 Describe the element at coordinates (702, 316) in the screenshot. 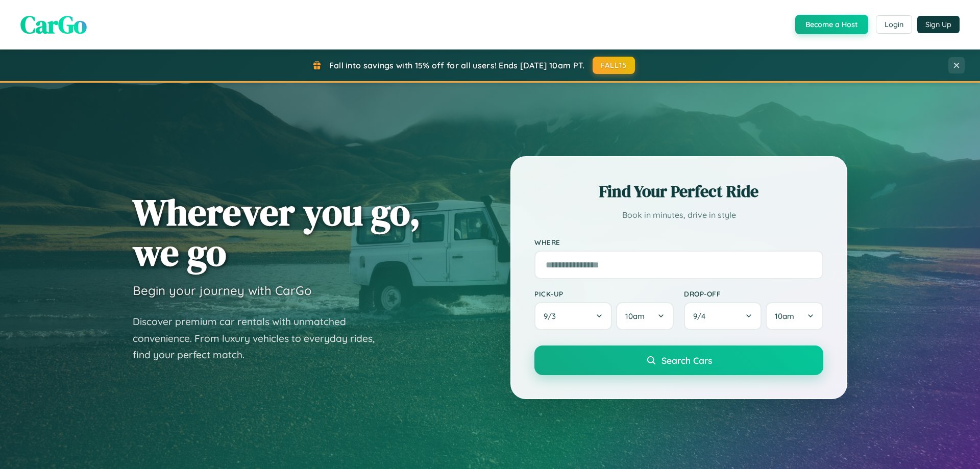

I see `span: 9 / 4` at that location.